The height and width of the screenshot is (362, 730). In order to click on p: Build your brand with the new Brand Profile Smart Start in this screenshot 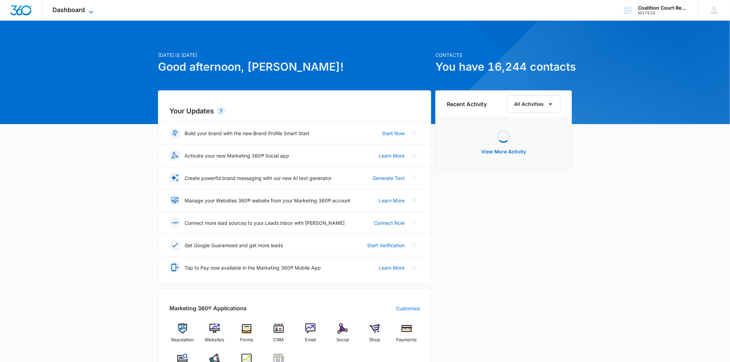, I will do `click(247, 133)`.